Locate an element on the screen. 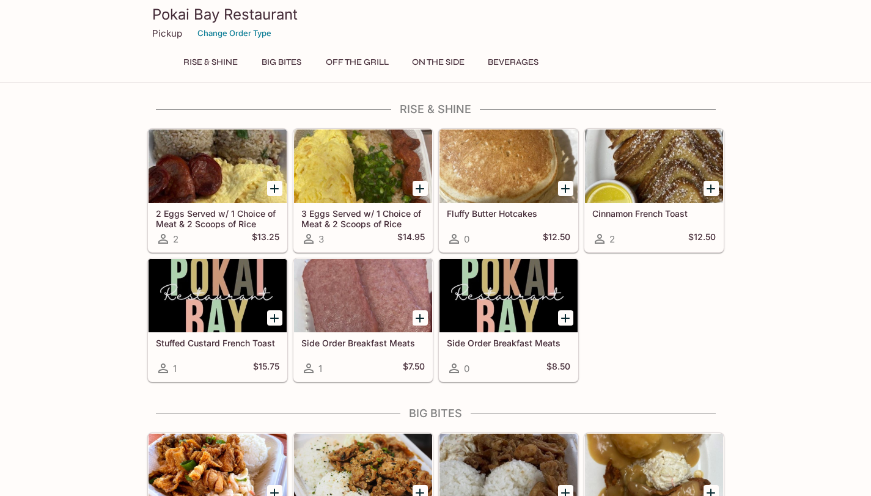 This screenshot has height=496, width=871. h4: Rise & Shine is located at coordinates (436, 109).